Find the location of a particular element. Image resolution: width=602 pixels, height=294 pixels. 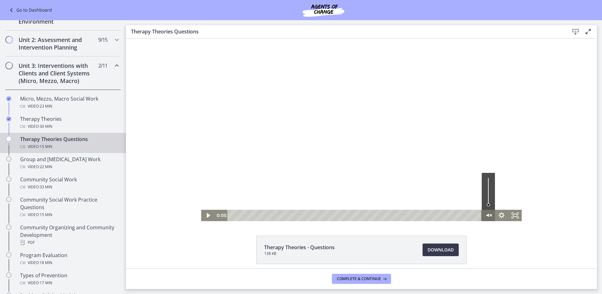

a: Go to Dashboard is located at coordinates (30, 10).